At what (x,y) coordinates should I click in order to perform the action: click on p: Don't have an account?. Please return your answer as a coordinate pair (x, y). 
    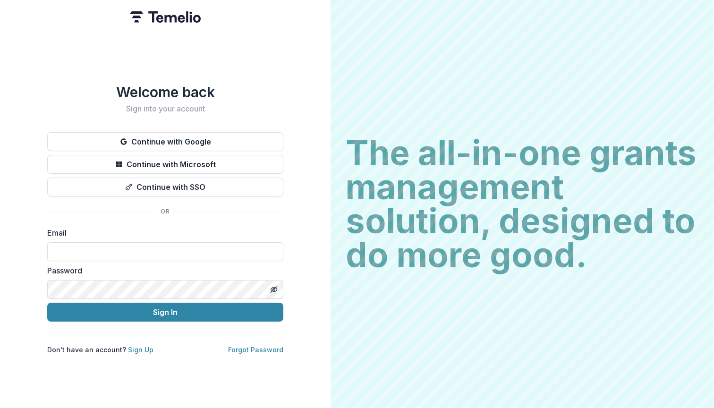
    Looking at the image, I should click on (100, 349).